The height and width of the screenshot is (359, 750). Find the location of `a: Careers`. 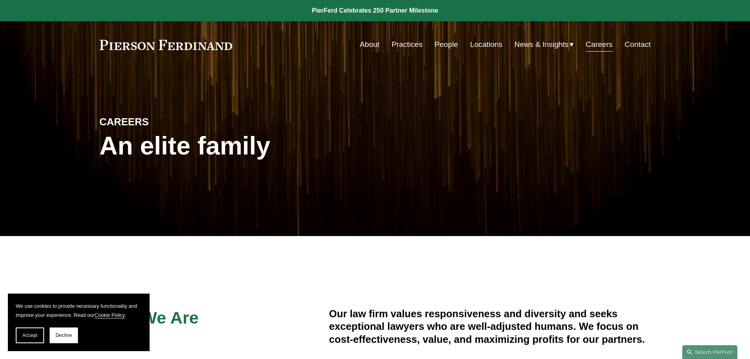

a: Careers is located at coordinates (599, 44).